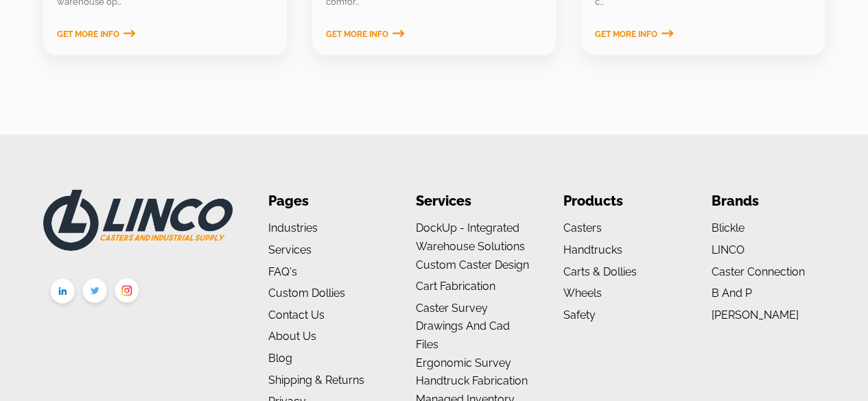 The height and width of the screenshot is (401, 868). What do you see at coordinates (600, 272) in the screenshot?
I see `a: Carts & Dollies` at bounding box center [600, 272].